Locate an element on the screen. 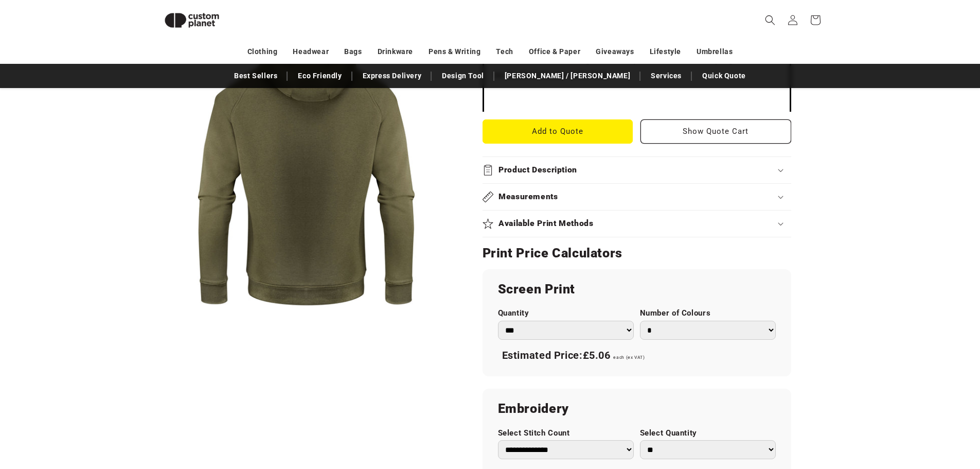  a: Pens & Writing is located at coordinates (454, 51).